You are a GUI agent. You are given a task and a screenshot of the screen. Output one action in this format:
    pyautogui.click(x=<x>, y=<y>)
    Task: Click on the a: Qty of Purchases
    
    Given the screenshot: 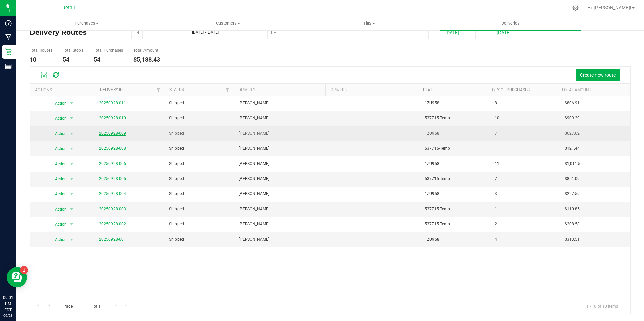 What is the action you would take?
    pyautogui.click(x=510, y=90)
    